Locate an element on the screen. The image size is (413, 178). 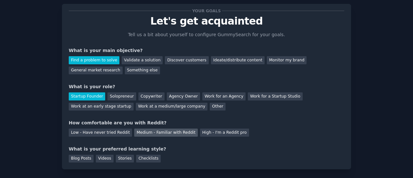
div: What is your role? is located at coordinates (207, 86).